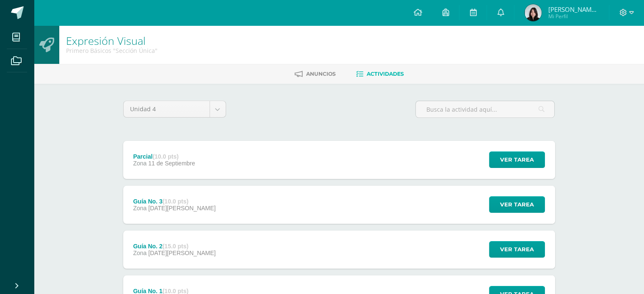 This screenshot has width=644, height=294. Describe the element at coordinates (380, 74) in the screenshot. I see `a: Actividades` at that location.